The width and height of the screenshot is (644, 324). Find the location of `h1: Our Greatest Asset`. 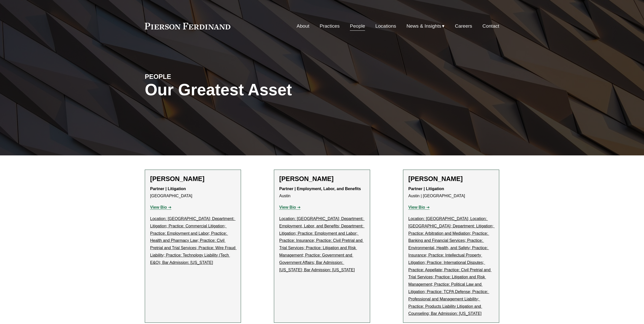

h1: Our Greatest Asset is located at coordinates (263, 90).